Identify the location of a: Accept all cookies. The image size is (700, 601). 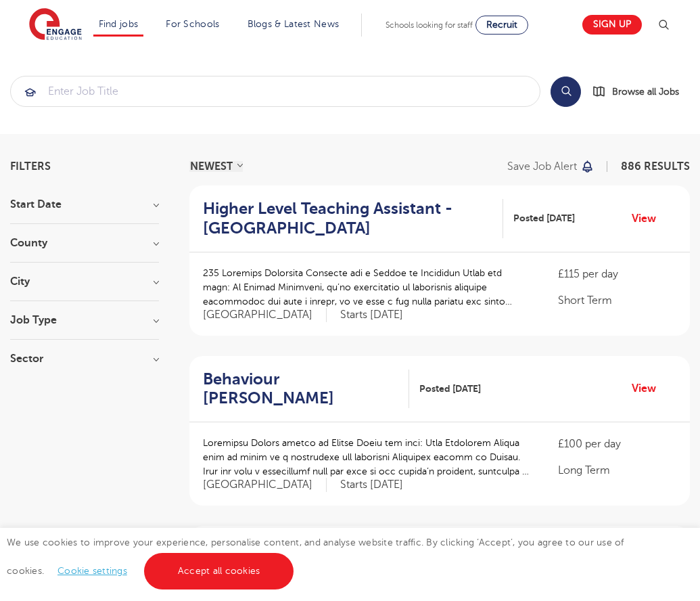
(219, 571).